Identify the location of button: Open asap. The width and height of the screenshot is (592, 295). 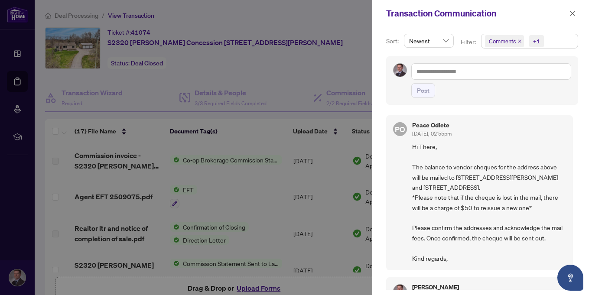
(570, 278).